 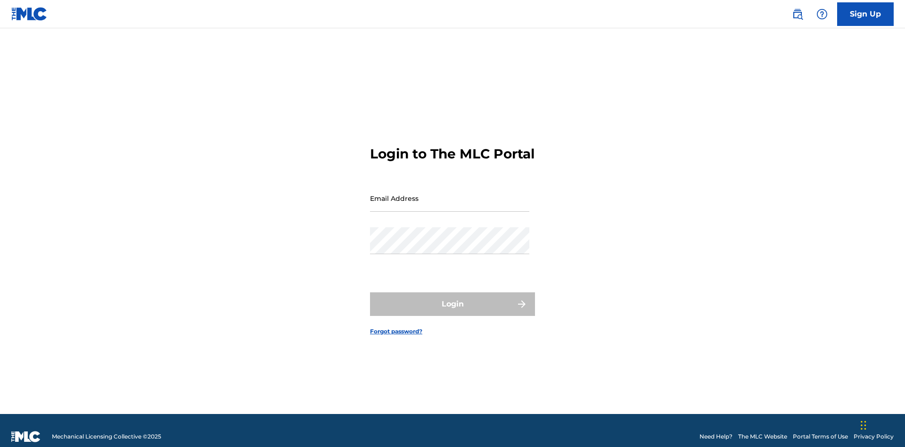 I want to click on a: Forgot password?, so click(x=396, y=331).